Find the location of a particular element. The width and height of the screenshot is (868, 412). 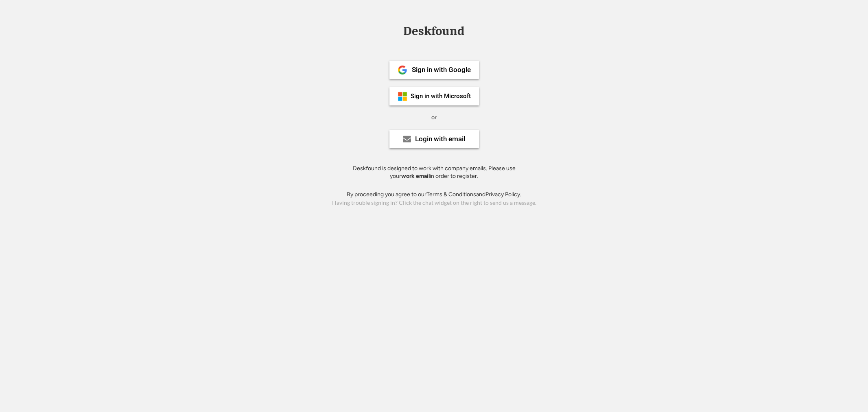

strong: work email is located at coordinates (415, 176).